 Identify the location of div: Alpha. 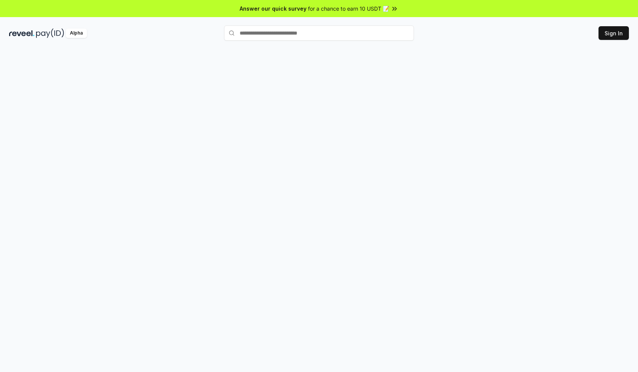
(76, 33).